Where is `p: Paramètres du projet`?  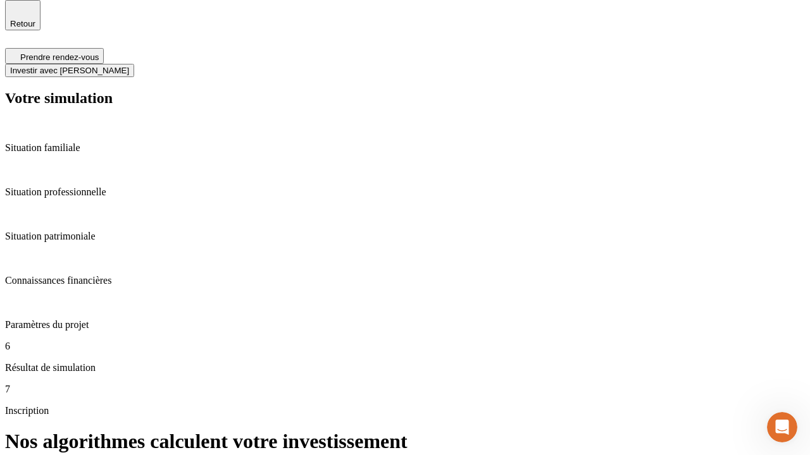
p: Paramètres du projet is located at coordinates (405, 325).